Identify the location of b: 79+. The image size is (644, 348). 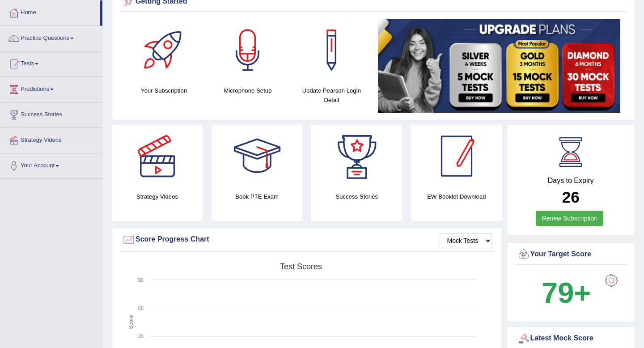
(566, 293).